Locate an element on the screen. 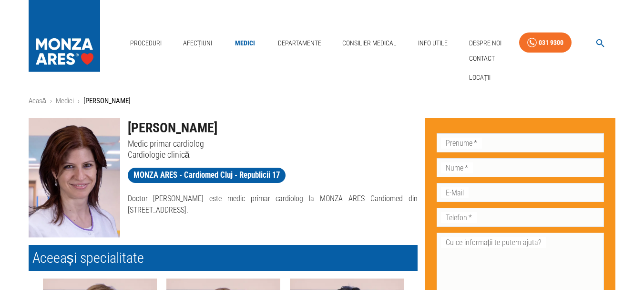 The width and height of the screenshot is (644, 290). nav: secondary mailbox folders is located at coordinates (482, 67).